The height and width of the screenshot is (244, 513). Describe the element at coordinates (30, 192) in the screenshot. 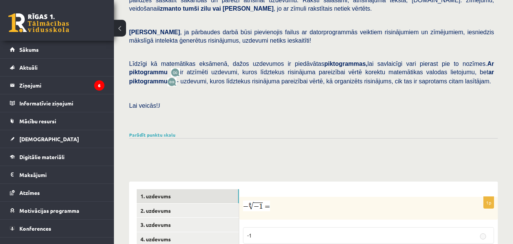

I see `span: Atzīmes` at that location.